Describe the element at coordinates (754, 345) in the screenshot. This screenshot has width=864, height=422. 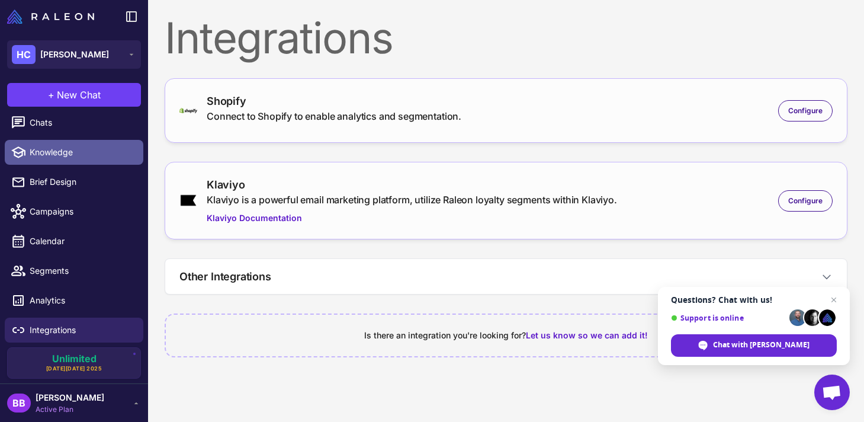
I see `div: Chat with Raleon` at that location.